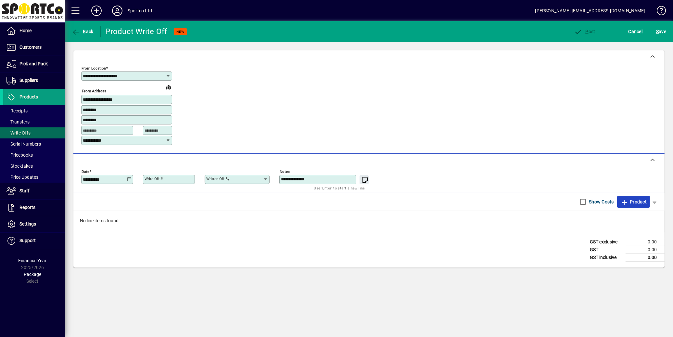  I want to click on span: NEW, so click(180, 31).